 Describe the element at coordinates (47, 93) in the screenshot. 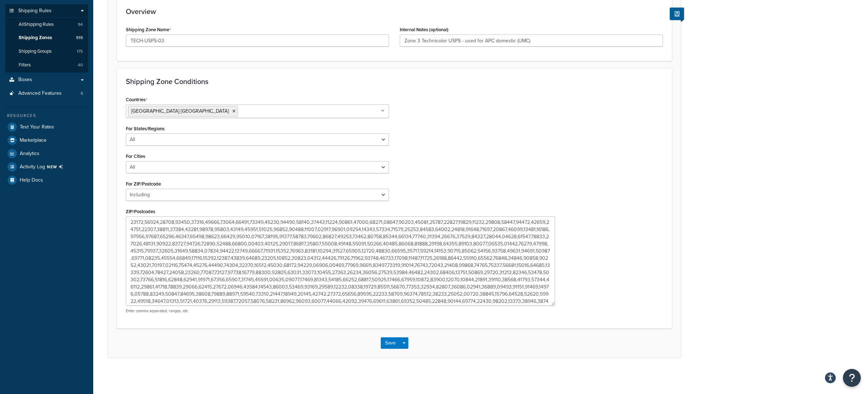

I see `li: Advanced Features` at that location.